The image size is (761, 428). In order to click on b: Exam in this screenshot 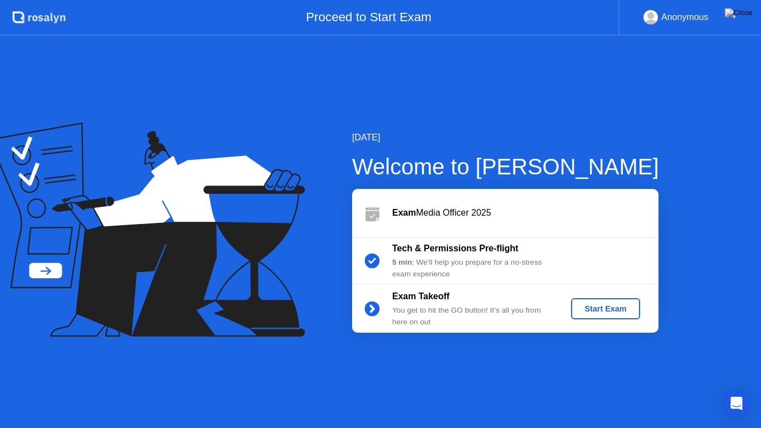, I will do `click(404, 212)`.